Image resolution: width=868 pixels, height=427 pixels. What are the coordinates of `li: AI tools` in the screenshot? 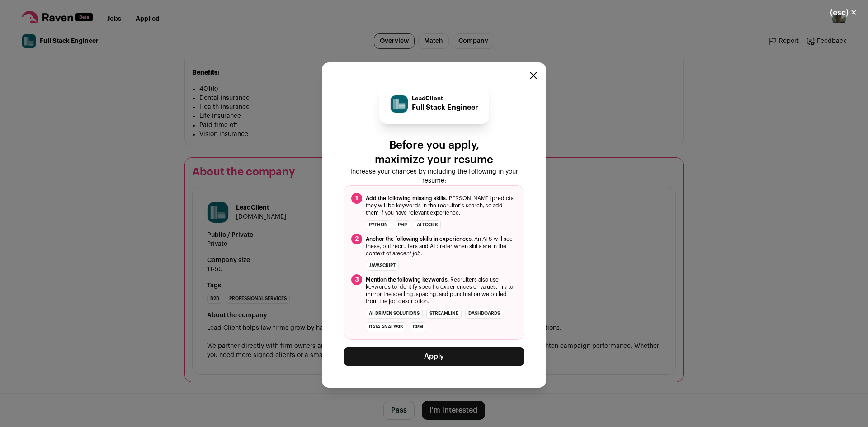 It's located at (427, 225).